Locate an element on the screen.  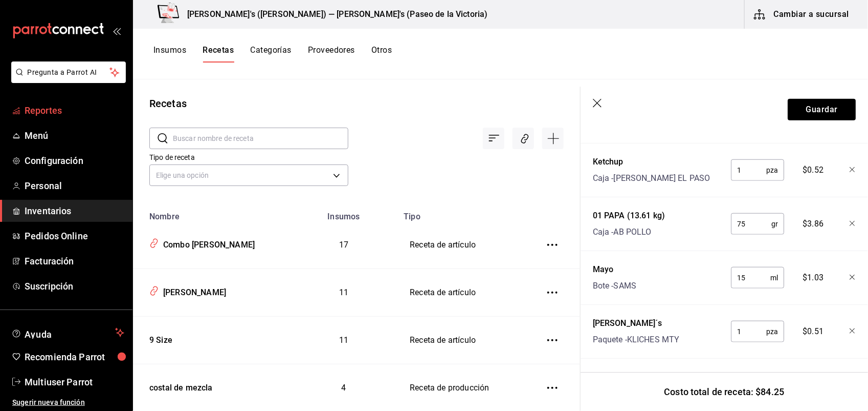
span: Pregunta a Parrot AI is located at coordinates (68, 72).